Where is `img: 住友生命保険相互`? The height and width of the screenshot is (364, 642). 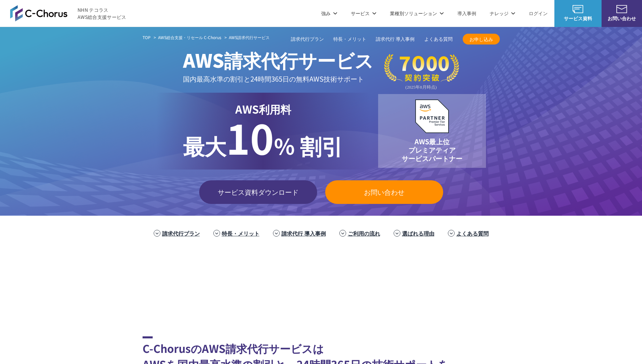
img: 住友生命保険相互 is located at coordinates (162, 269).